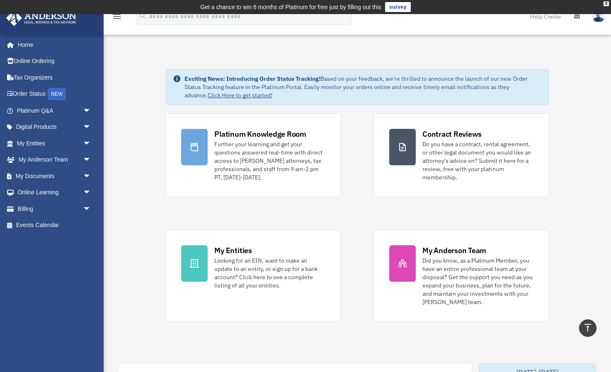 The width and height of the screenshot is (611, 372). What do you see at coordinates (55, 209) in the screenshot?
I see `a: Billingarrow_drop_down` at bounding box center [55, 209].